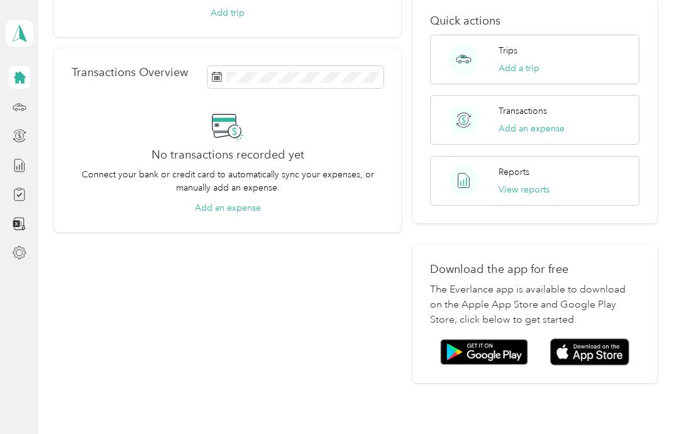 This screenshot has width=679, height=434. Describe the element at coordinates (228, 13) in the screenshot. I see `button: Add trip` at that location.